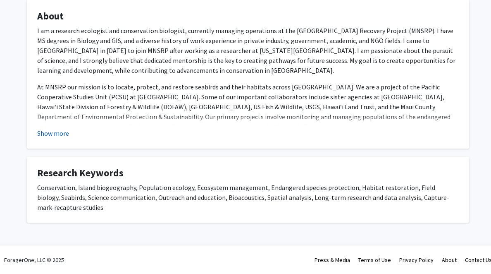  What do you see at coordinates (449, 260) in the screenshot?
I see `a: About` at bounding box center [449, 260].